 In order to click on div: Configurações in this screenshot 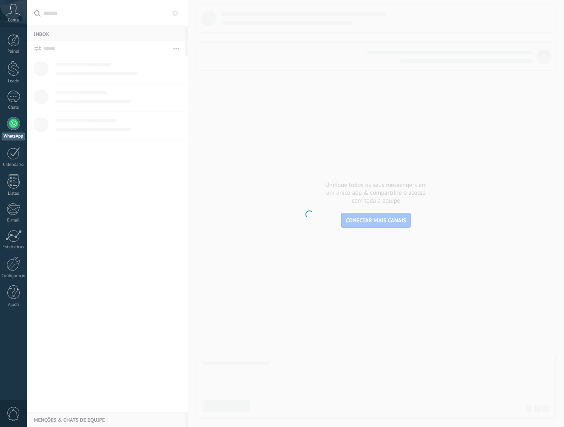, I will do `click(14, 276)`.